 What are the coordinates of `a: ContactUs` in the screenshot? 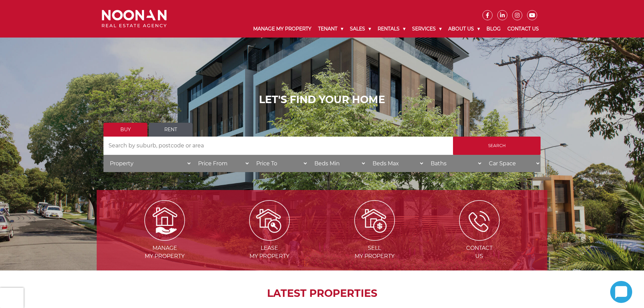 It's located at (479, 238).